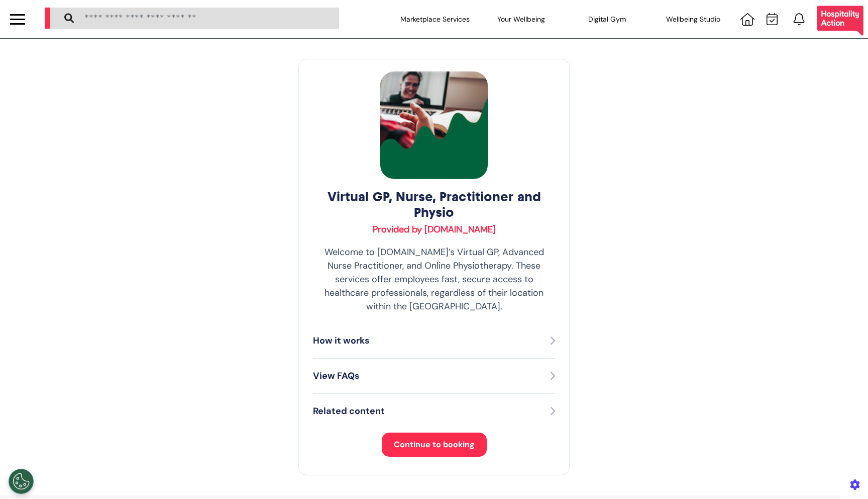 The width and height of the screenshot is (868, 499). I want to click on p: View FAQs, so click(336, 375).